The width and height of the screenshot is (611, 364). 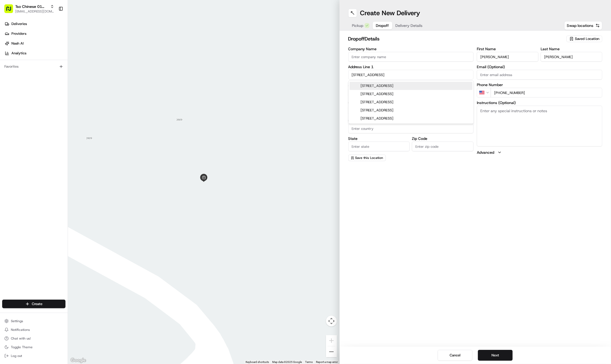 I want to click on input: Enter company name, so click(x=411, y=57).